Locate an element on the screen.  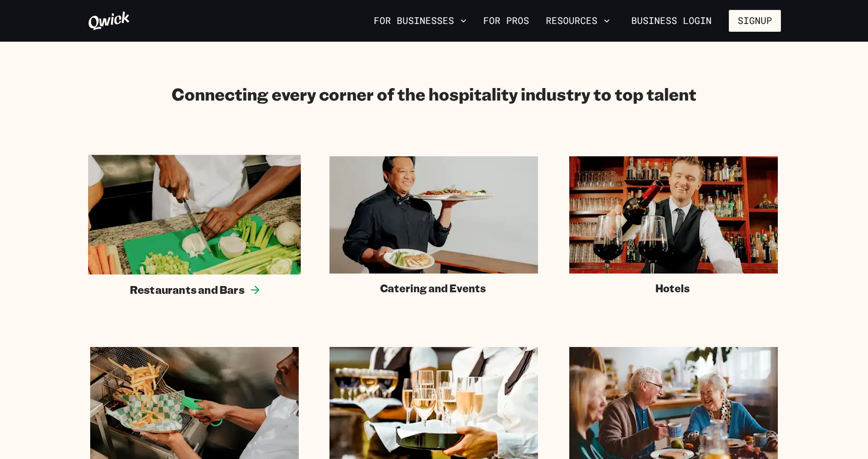
a: Catering and Events is located at coordinates (434, 226).